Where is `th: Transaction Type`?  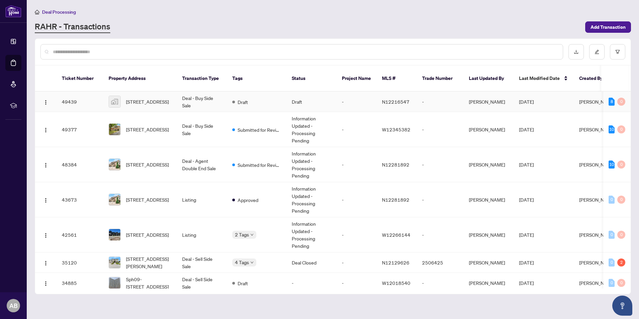 th: Transaction Type is located at coordinates (202, 79).